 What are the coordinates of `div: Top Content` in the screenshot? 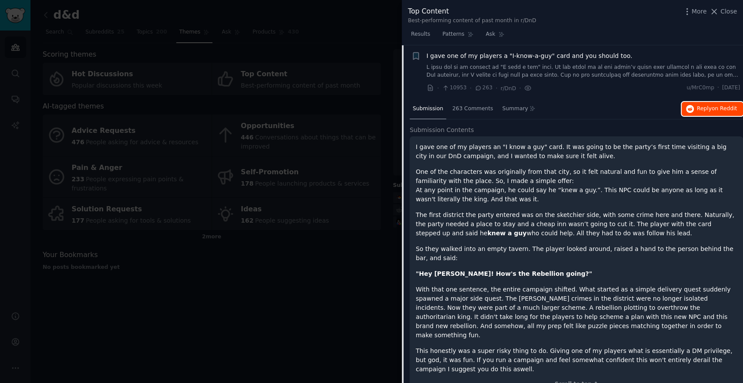 It's located at (472, 11).